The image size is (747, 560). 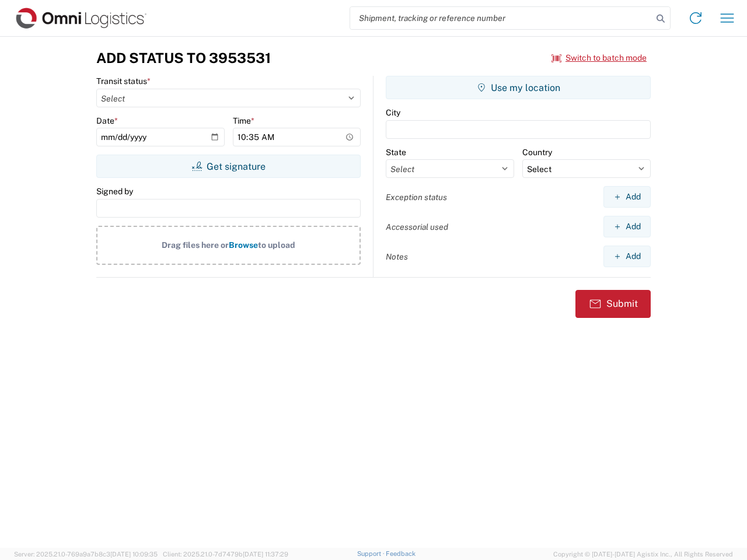 What do you see at coordinates (392, 112) in the screenshot?
I see `label: City` at bounding box center [392, 112].